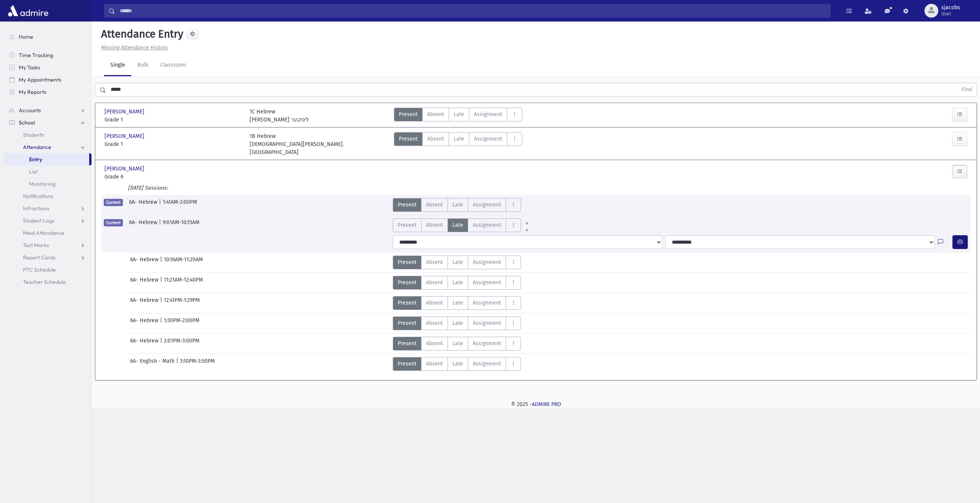 Image resolution: width=980 pixels, height=503 pixels. I want to click on span: Report Cards, so click(39, 257).